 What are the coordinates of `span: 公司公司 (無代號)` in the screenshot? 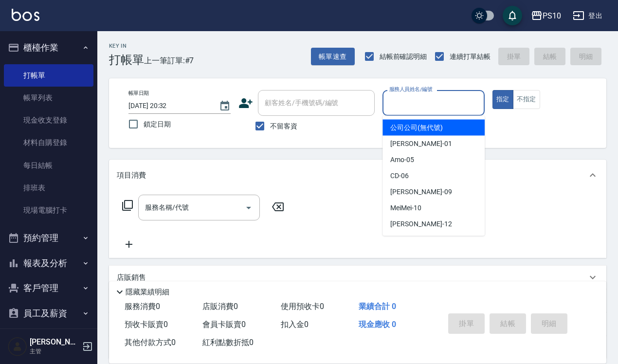 It's located at (417, 127).